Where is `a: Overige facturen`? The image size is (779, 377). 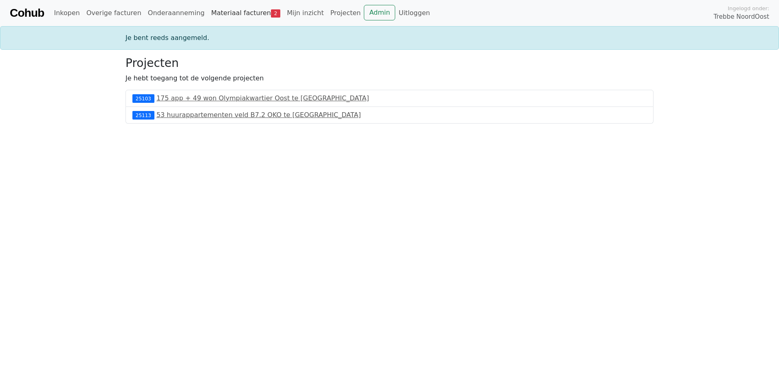 a: Overige facturen is located at coordinates (114, 13).